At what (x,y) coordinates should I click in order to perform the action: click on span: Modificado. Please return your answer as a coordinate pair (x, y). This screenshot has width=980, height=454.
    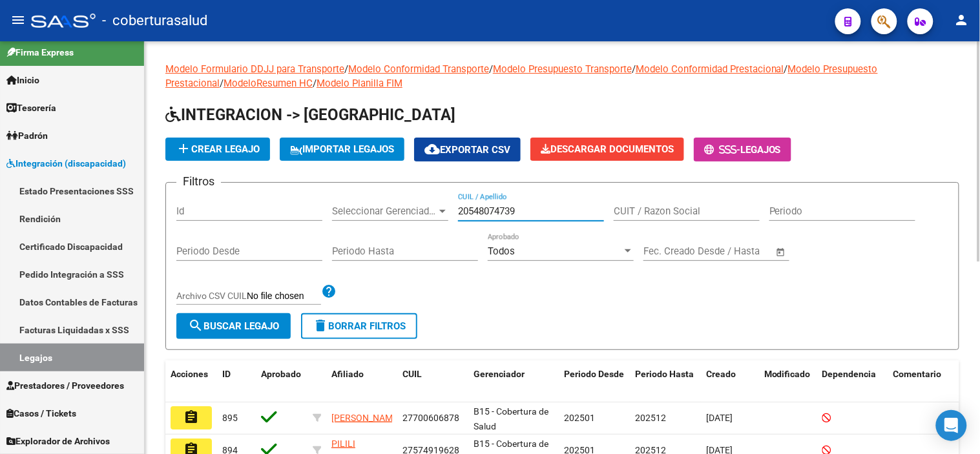
    Looking at the image, I should click on (787, 374).